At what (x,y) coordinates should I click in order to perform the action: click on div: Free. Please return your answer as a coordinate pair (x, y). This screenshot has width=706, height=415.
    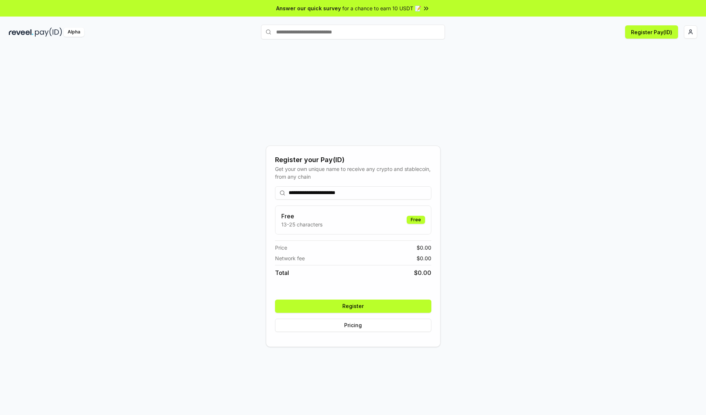
    Looking at the image, I should click on (416, 220).